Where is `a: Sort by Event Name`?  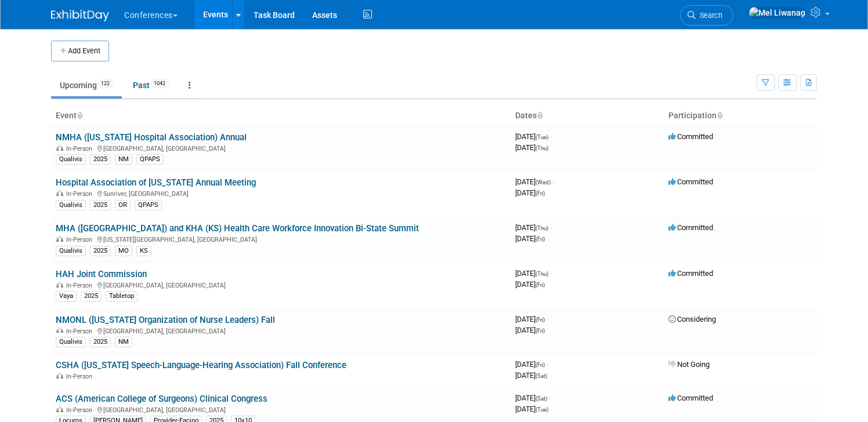
a: Sort by Event Name is located at coordinates (79, 115).